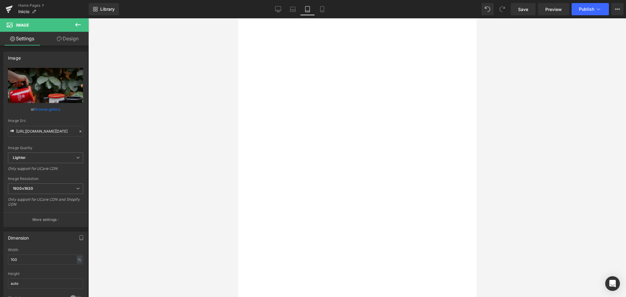  I want to click on span: Preview, so click(554, 9).